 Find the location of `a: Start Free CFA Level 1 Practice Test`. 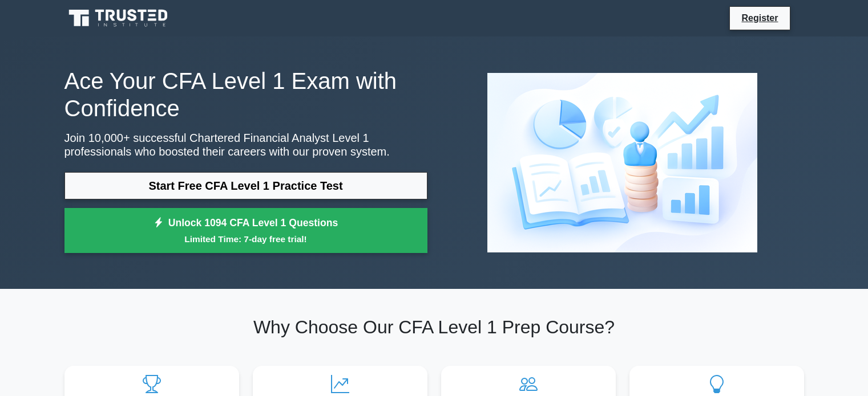

a: Start Free CFA Level 1 Practice Test is located at coordinates (246, 186).